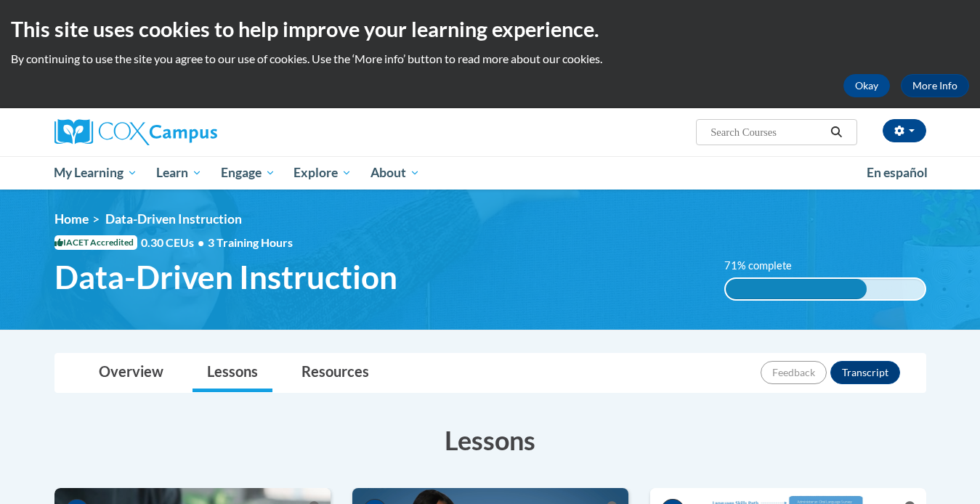 This screenshot has height=504, width=980. I want to click on h2: This site uses cookies to help improve your learning experience., so click(490, 29).